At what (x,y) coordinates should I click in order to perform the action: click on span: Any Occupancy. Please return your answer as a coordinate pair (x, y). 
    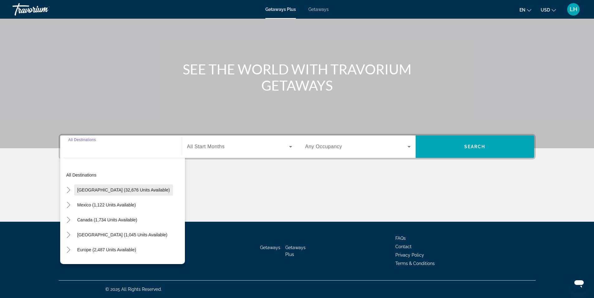
    Looking at the image, I should click on (324, 147).